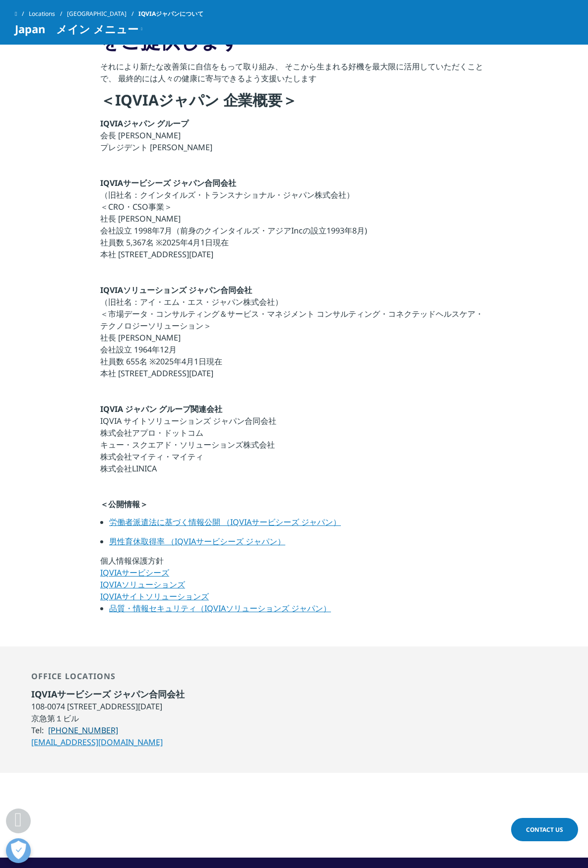 The height and width of the screenshot is (868, 588). I want to click on a: IQVIAソリューションズ, so click(142, 584).